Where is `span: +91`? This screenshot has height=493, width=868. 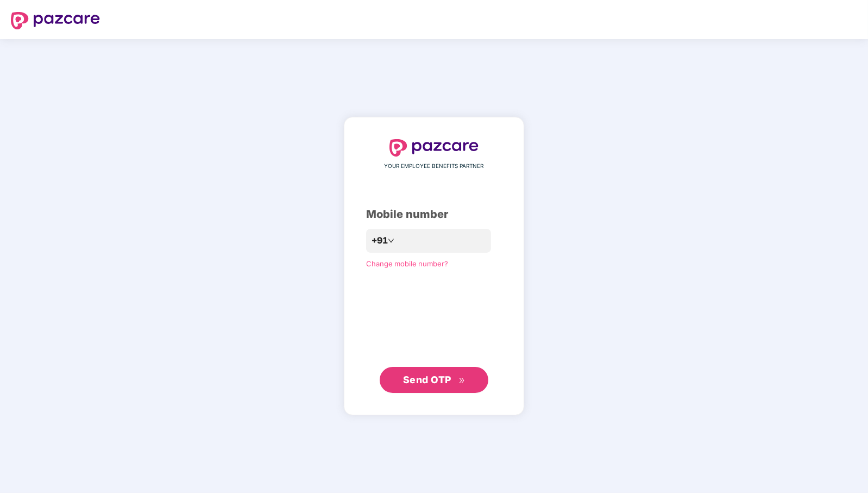 span: +91 is located at coordinates (380, 240).